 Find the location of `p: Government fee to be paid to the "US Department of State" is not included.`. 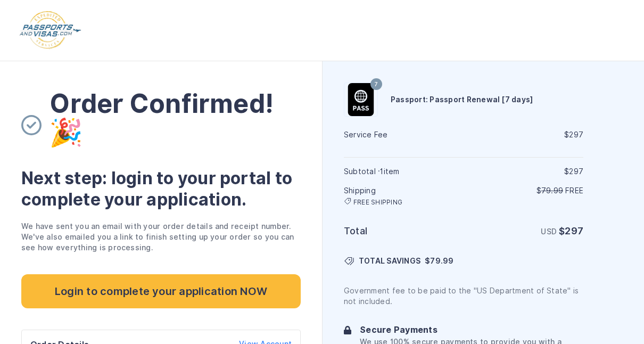

p: Government fee to be paid to the "US Department of State" is not included. is located at coordinates (463, 296).